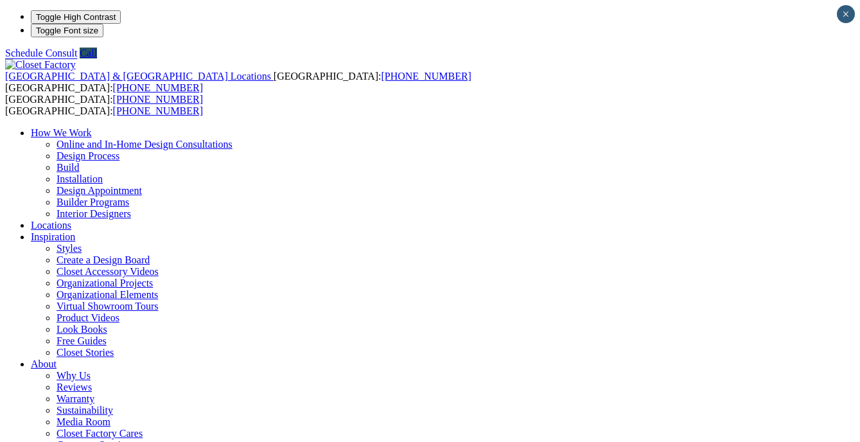 The image size is (860, 442). Describe the element at coordinates (92, 202) in the screenshot. I see `a: Builder Programs` at that location.